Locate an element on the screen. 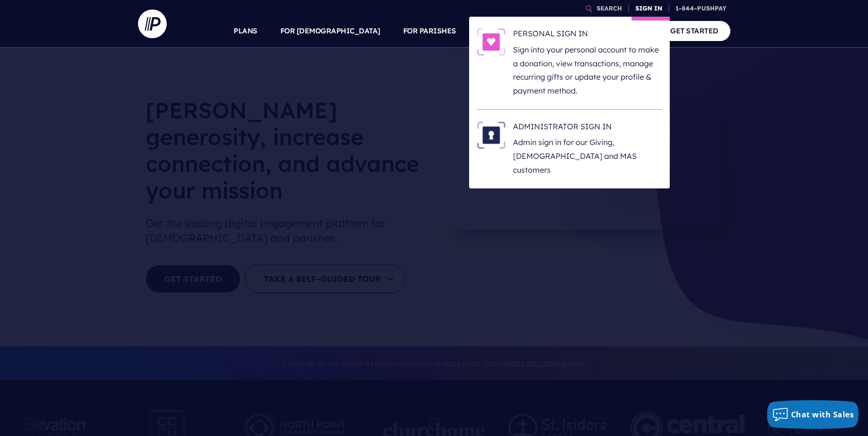  a: EXPLORE is located at coordinates (561, 31).